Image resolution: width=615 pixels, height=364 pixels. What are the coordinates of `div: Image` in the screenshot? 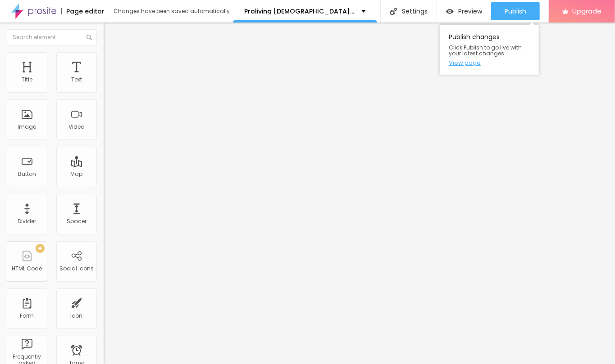 It's located at (27, 126).